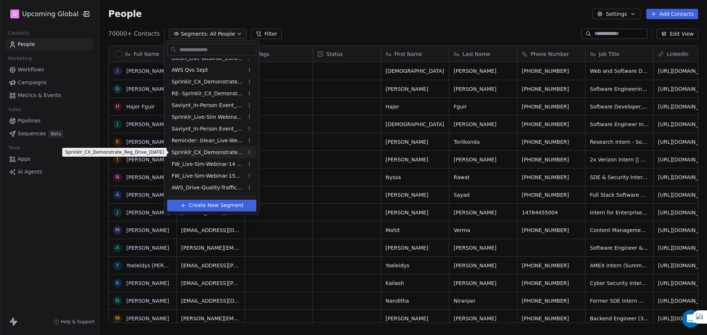 The image size is (707, 335). I want to click on span: Create New Segment, so click(216, 205).